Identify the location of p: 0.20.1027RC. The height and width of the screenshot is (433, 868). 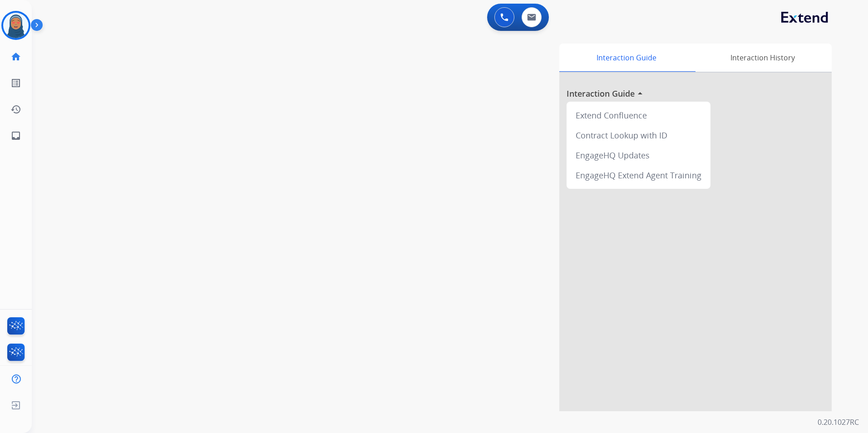
(838, 423).